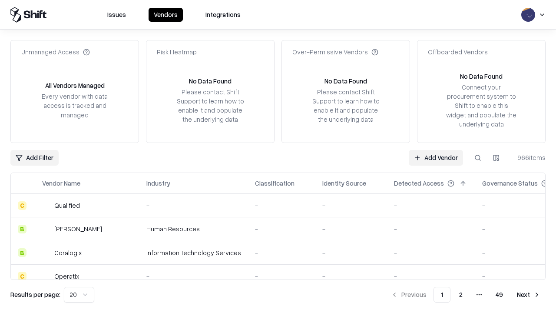 The image size is (556, 313). Describe the element at coordinates (499, 295) in the screenshot. I see `button: 49` at that location.